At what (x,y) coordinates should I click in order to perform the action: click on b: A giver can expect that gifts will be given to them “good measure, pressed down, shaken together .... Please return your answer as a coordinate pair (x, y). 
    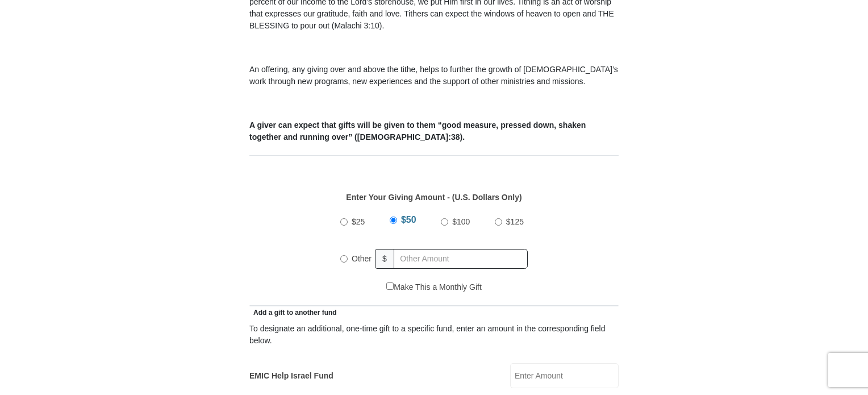
    Looking at the image, I should click on (418, 131).